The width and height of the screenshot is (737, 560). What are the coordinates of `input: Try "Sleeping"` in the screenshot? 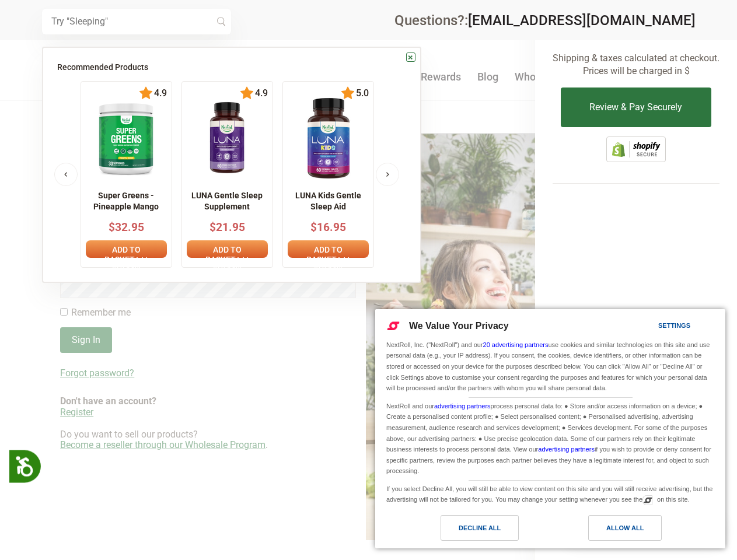 It's located at (136, 22).